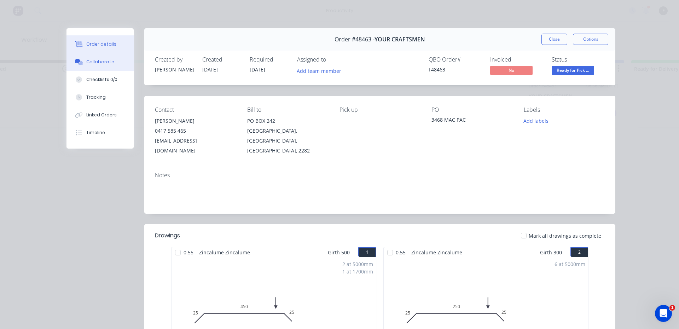 The width and height of the screenshot is (679, 329). Describe the element at coordinates (332, 59) in the screenshot. I see `div: Assigned to` at that location.